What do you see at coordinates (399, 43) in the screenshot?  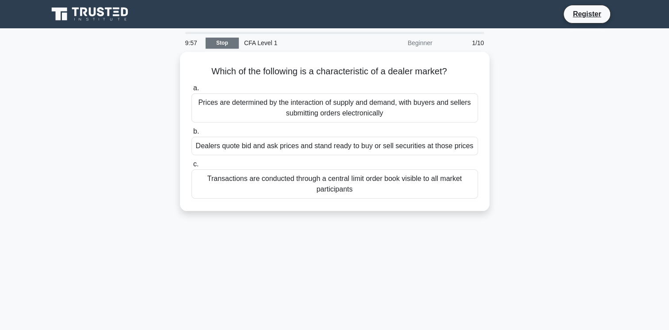 I see `div: Beginner` at bounding box center [399, 43].